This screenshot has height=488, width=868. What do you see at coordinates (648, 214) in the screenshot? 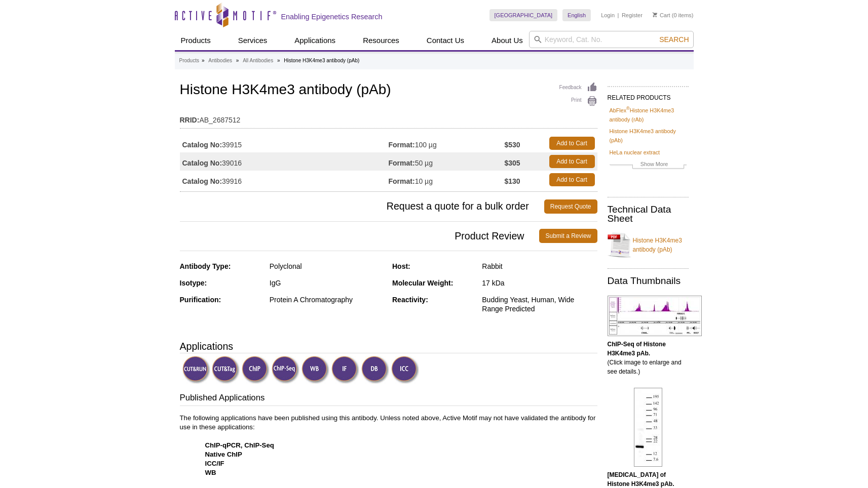
I see `h2: Technical Data Sheet` at bounding box center [648, 214].